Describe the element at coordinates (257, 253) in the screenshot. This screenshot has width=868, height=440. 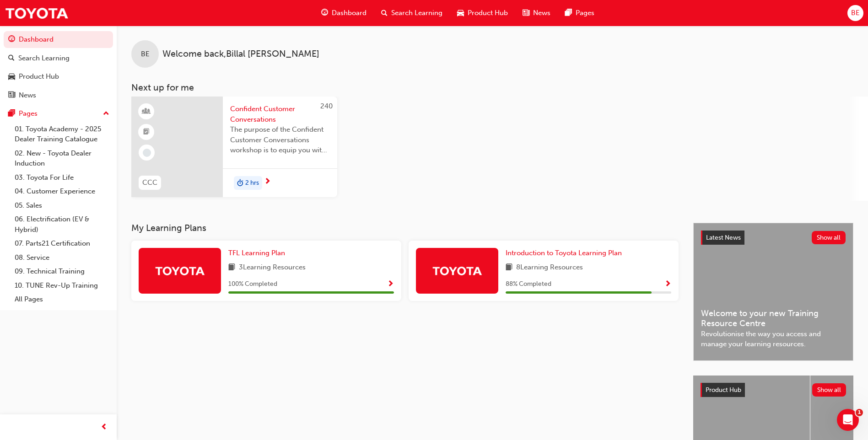
I see `span: TFL Learning Plan` at that location.